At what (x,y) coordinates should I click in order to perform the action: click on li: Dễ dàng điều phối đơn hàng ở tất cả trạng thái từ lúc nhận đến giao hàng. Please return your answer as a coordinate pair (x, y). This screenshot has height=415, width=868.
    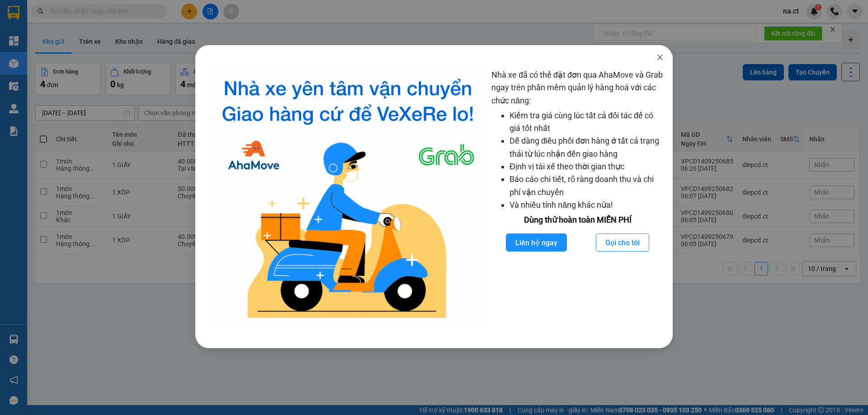
    Looking at the image, I should click on (586, 148).